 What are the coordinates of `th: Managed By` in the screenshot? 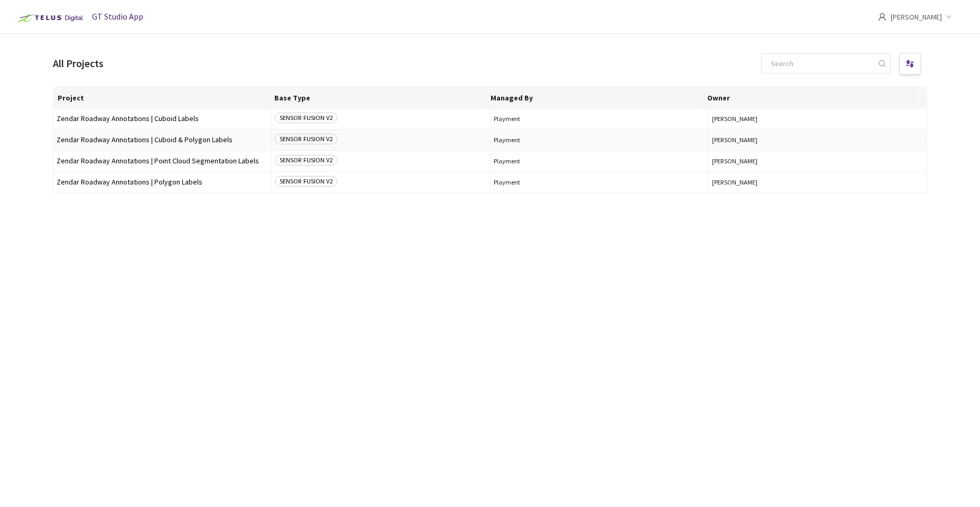 It's located at (594, 98).